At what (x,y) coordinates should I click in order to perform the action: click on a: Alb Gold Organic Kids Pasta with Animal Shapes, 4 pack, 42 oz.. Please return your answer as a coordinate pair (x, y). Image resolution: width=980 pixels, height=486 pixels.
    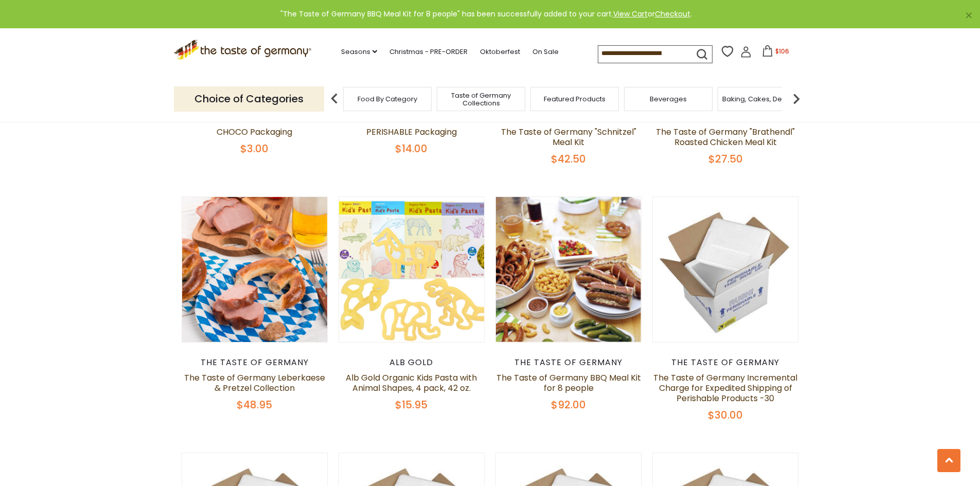
    Looking at the image, I should click on (411, 383).